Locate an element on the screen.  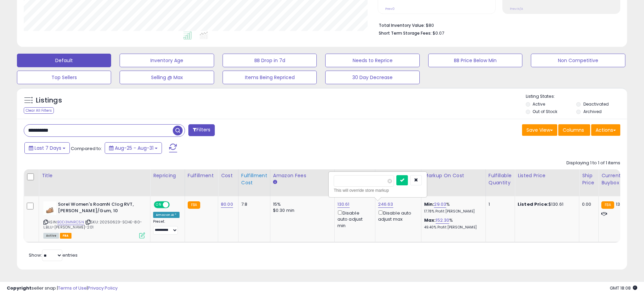
p: Listing States: is located at coordinates (576, 97).